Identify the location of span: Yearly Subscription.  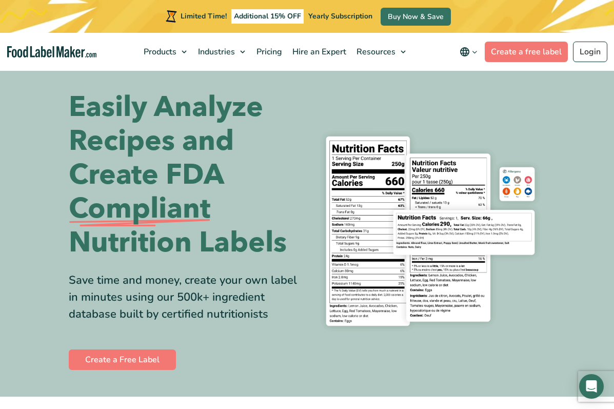
(340, 16).